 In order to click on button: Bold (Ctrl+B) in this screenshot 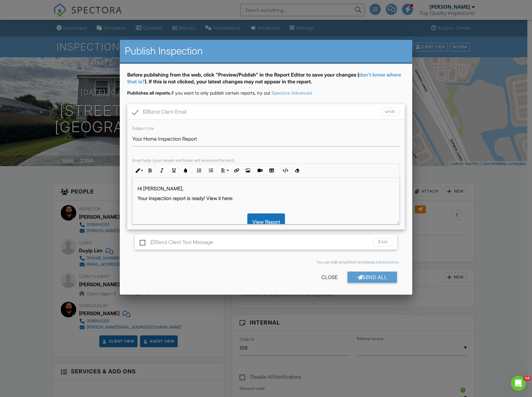, I will do `click(151, 171)`.